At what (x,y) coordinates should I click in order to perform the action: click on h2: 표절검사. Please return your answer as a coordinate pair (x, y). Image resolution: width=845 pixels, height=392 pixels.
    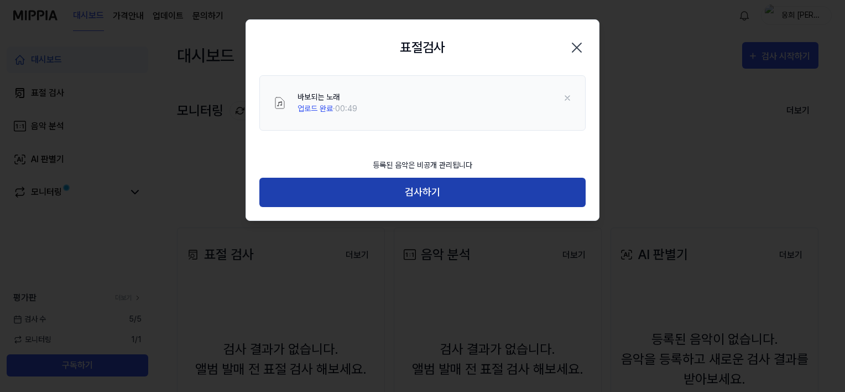
    Looking at the image, I should click on (423, 48).